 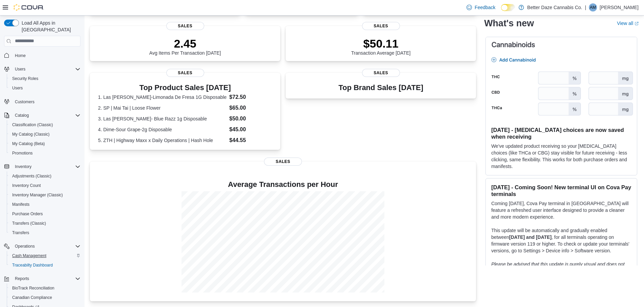 What do you see at coordinates (162, 130) in the screenshot?
I see `dt: 4. Dime-Sour Grape-2g Disposable` at bounding box center [162, 130].